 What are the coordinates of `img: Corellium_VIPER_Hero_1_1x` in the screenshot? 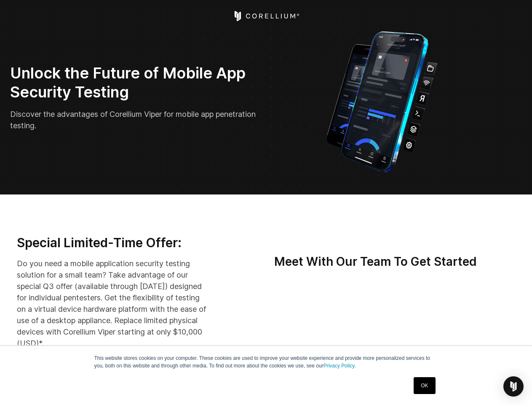 It's located at (382, 100).